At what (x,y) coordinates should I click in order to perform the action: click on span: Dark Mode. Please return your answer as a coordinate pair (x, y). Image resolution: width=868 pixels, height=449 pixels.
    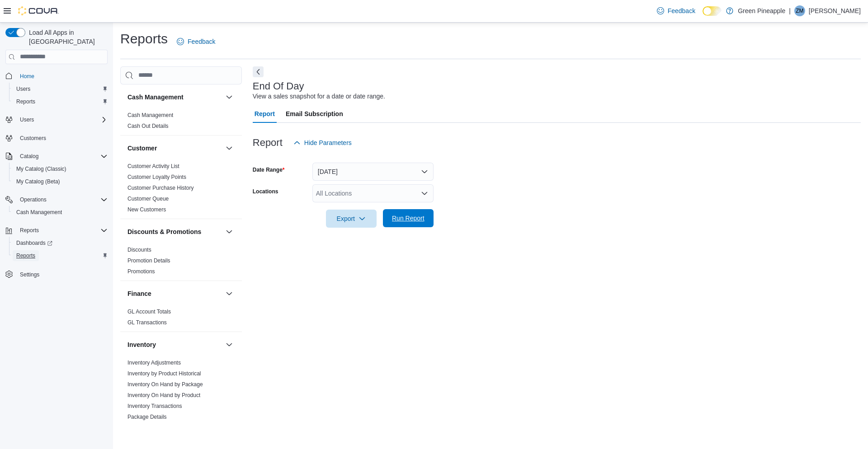
    Looking at the image, I should click on (702, 16).